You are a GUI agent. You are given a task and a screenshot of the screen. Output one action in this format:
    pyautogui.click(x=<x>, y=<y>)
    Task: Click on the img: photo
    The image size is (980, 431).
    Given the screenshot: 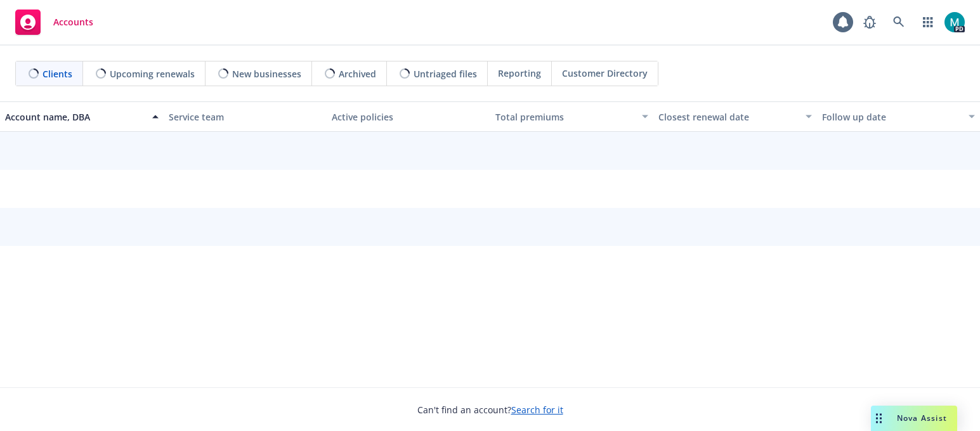 What is the action you would take?
    pyautogui.click(x=954, y=22)
    